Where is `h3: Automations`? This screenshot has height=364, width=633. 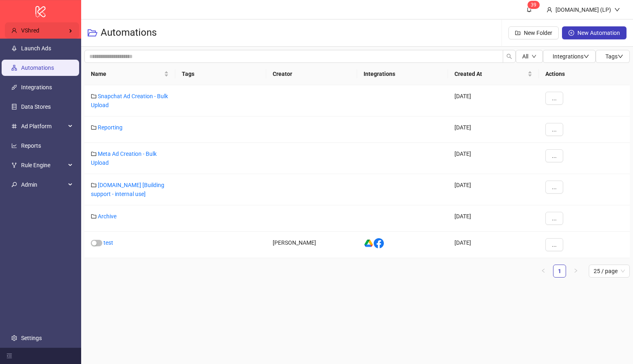
h3: Automations is located at coordinates (128, 33).